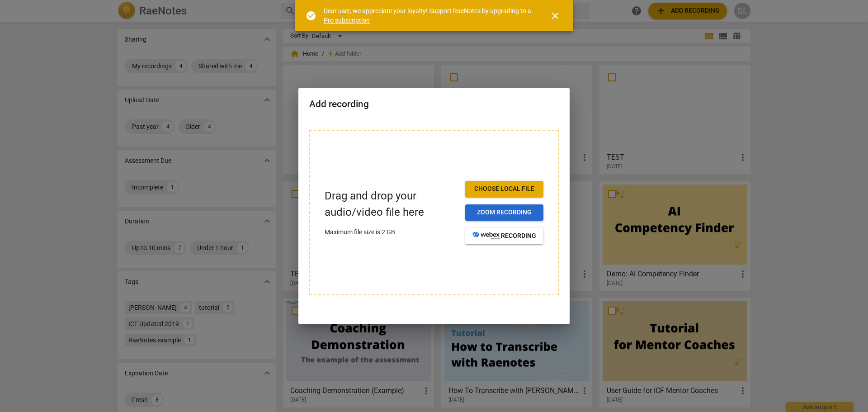 This screenshot has width=868, height=412. I want to click on span: check_circle, so click(311, 16).